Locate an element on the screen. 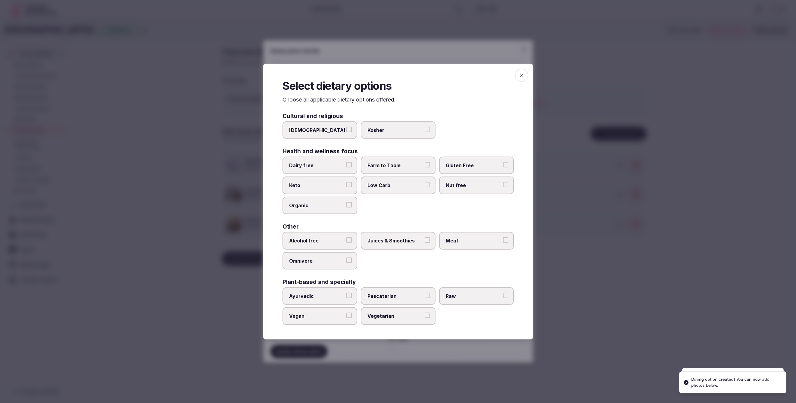 This screenshot has width=796, height=403. button: Ayurvedic is located at coordinates (349, 296).